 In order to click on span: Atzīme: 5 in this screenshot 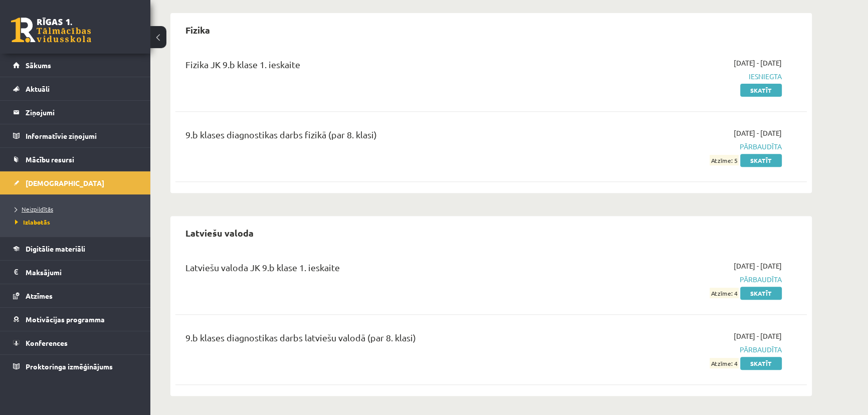, I will do `click(724, 160)`.